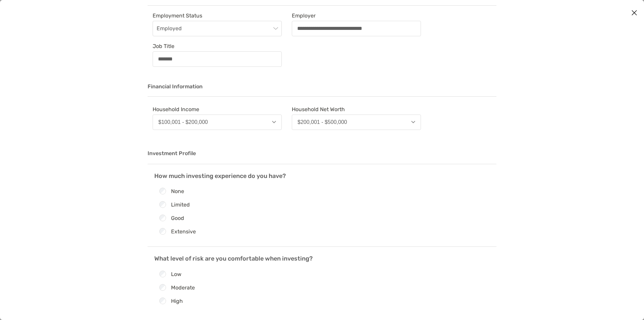 This screenshot has width=644, height=320. What do you see at coordinates (356, 28) in the screenshot?
I see `input: Employer` at bounding box center [356, 28].